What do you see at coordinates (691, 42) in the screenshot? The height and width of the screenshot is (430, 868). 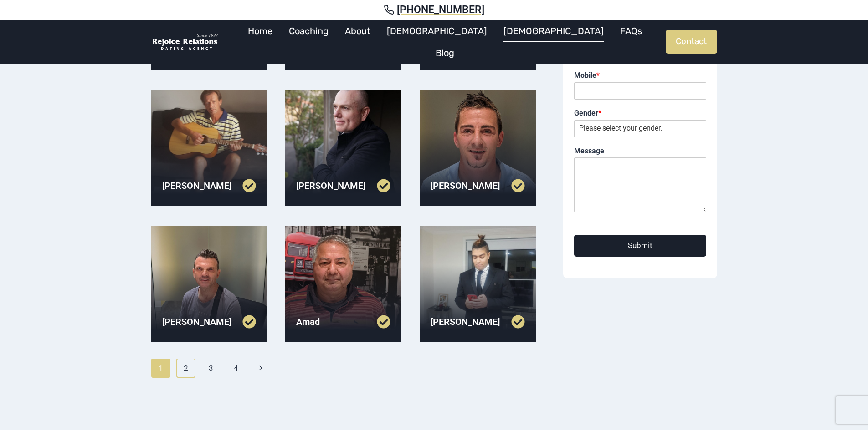 I see `a: Contact` at bounding box center [691, 42].